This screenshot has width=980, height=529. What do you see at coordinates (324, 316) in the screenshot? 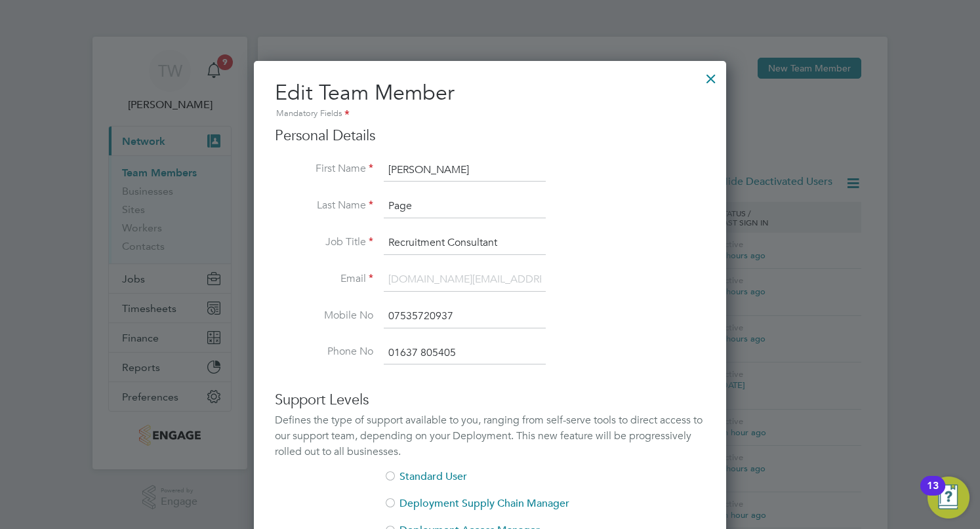
I see `label: Mobile No` at bounding box center [324, 316].